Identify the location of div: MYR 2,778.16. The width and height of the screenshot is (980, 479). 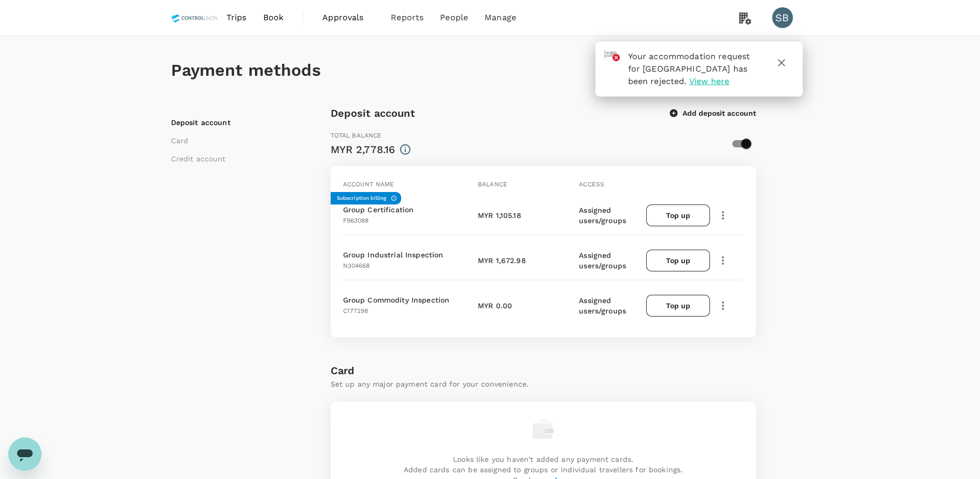
(363, 149).